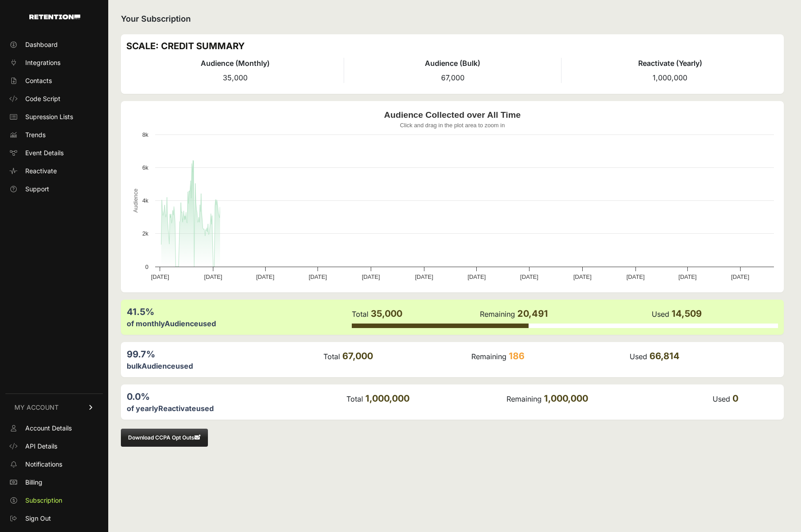 This screenshot has height=532, width=801. Describe the element at coordinates (235, 63) in the screenshot. I see `h4: Audience (Monthly)` at that location.